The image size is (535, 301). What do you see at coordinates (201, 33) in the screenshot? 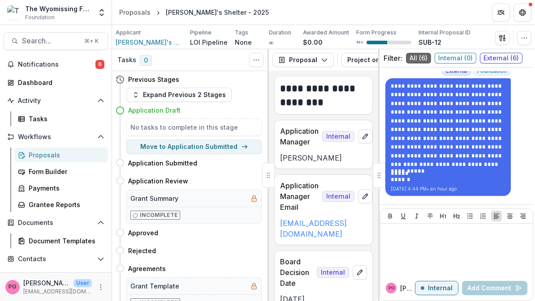
I see `p: Pipeline` at bounding box center [201, 33].